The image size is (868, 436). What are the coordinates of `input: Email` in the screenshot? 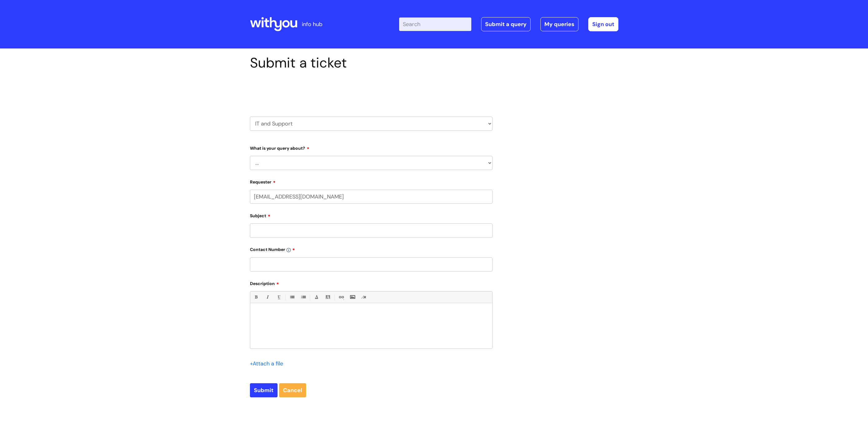 It's located at (371, 197).